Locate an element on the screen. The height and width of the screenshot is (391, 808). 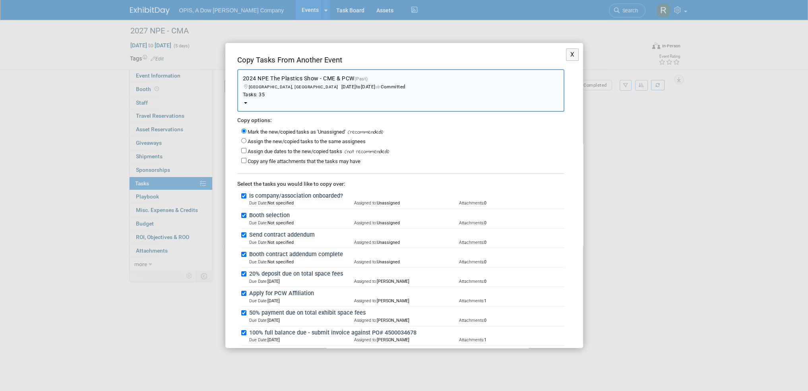
span: (Past) is located at coordinates (361, 79).